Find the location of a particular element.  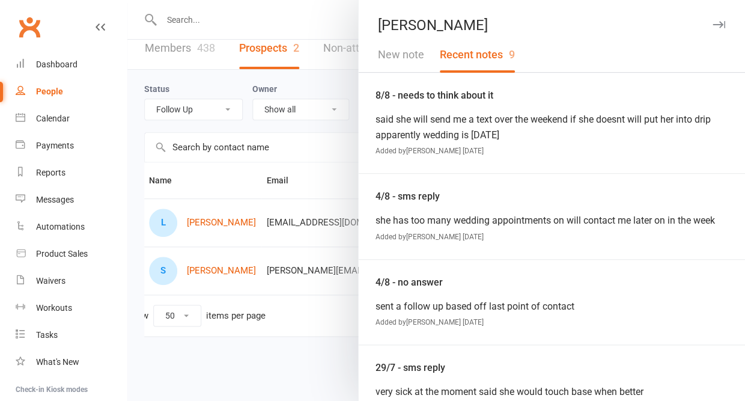

div: Automations is located at coordinates (60, 227).